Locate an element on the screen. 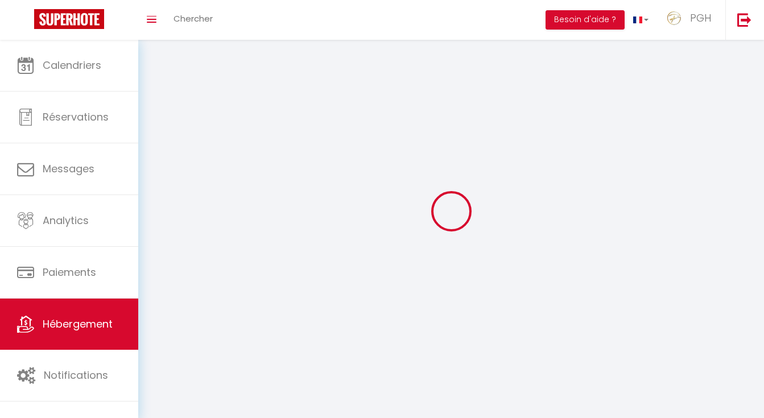 The image size is (764, 418). span: Chercher is located at coordinates (193, 18).